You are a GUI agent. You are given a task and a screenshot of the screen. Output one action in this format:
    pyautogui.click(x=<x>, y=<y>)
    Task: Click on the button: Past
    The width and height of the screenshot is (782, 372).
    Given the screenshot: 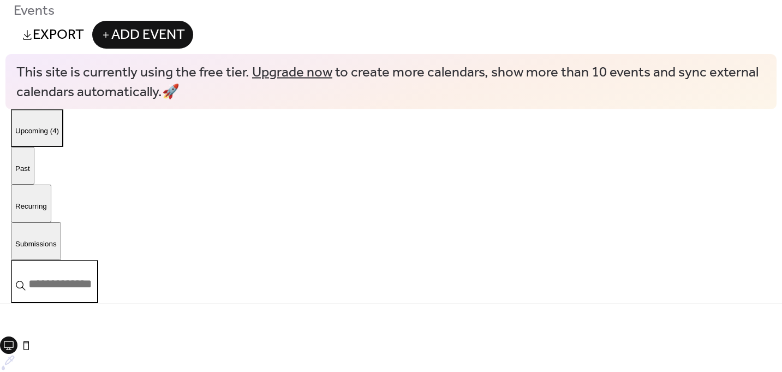 What is the action you would take?
    pyautogui.click(x=22, y=165)
    